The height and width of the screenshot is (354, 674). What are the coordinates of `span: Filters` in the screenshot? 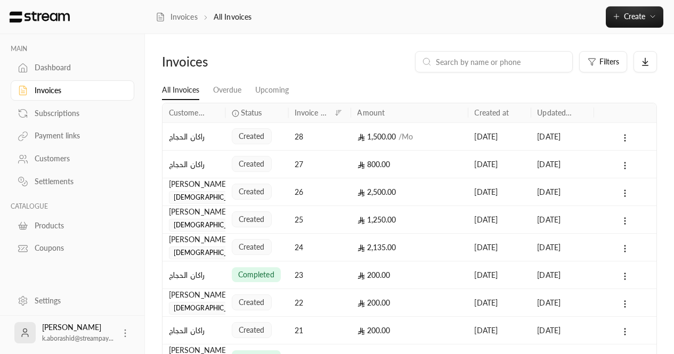 It's located at (609, 62).